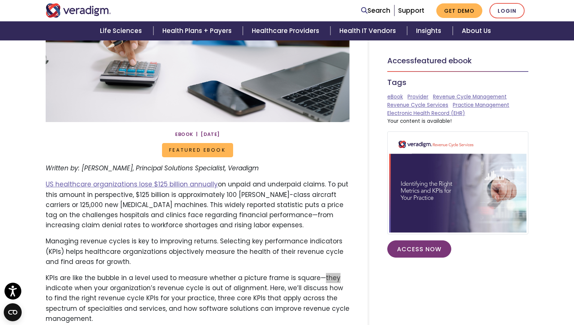  Describe the element at coordinates (419, 249) in the screenshot. I see `a: Access Now` at that location.